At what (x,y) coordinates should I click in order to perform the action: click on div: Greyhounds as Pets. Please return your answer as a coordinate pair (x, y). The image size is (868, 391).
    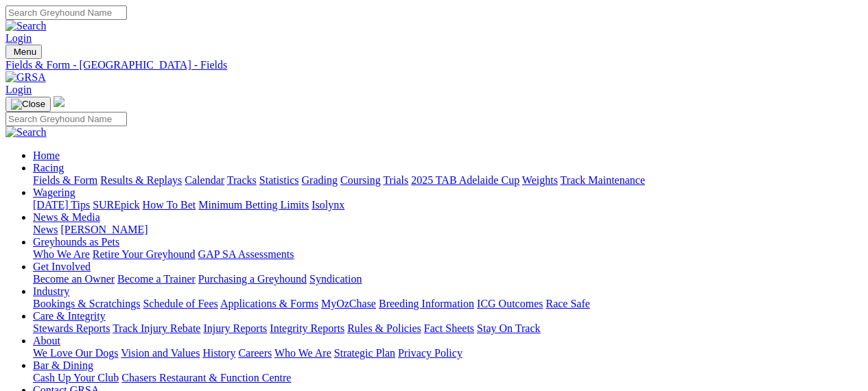
    Looking at the image, I should click on (447, 254).